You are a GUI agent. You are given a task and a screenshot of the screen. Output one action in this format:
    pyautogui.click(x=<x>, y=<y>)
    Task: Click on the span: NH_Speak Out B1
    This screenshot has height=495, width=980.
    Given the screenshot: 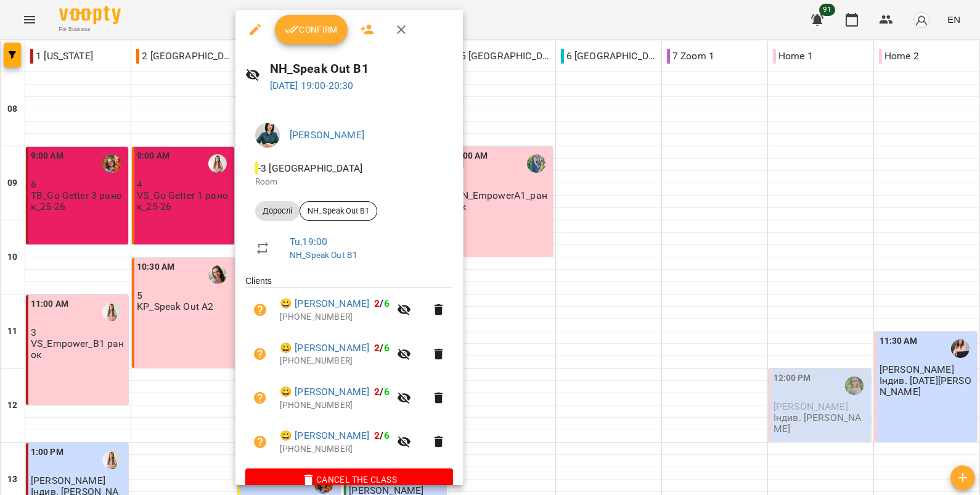 What is the action you would take?
    pyautogui.click(x=338, y=211)
    